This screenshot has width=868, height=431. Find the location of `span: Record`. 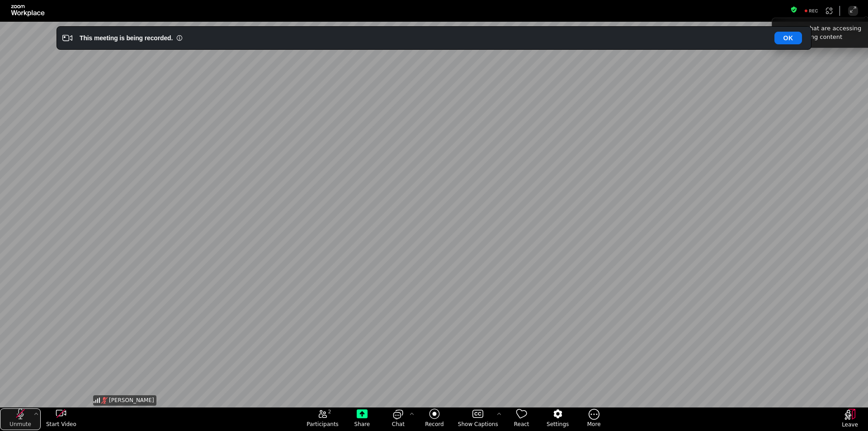

span: Record is located at coordinates (434, 424).